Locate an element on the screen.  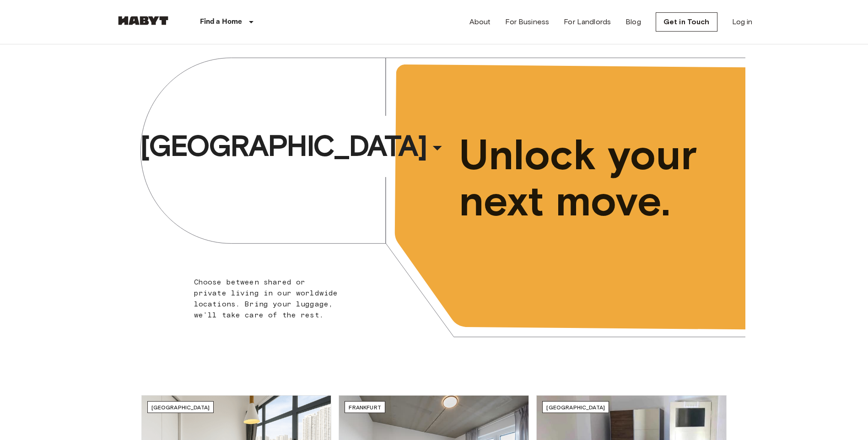
span: Unlock your next move. is located at coordinates (583, 178).